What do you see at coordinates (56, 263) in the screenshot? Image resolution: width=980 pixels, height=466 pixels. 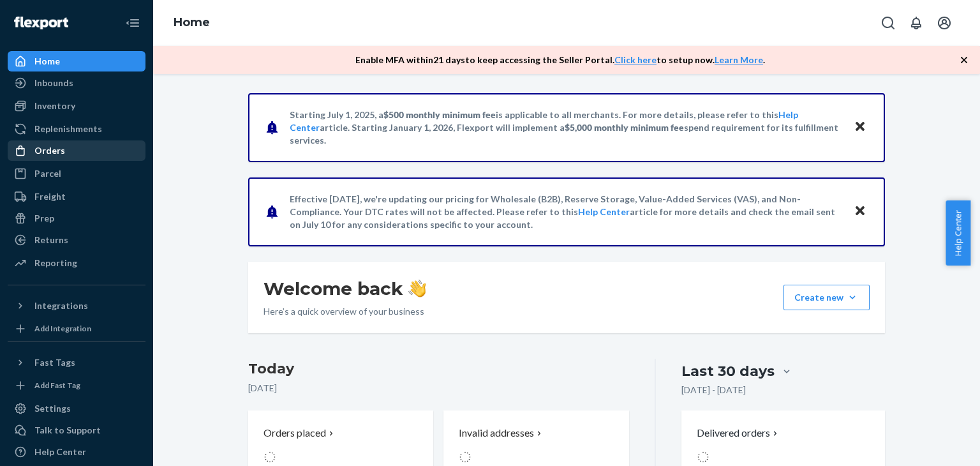 I see `div: Reporting` at bounding box center [56, 263].